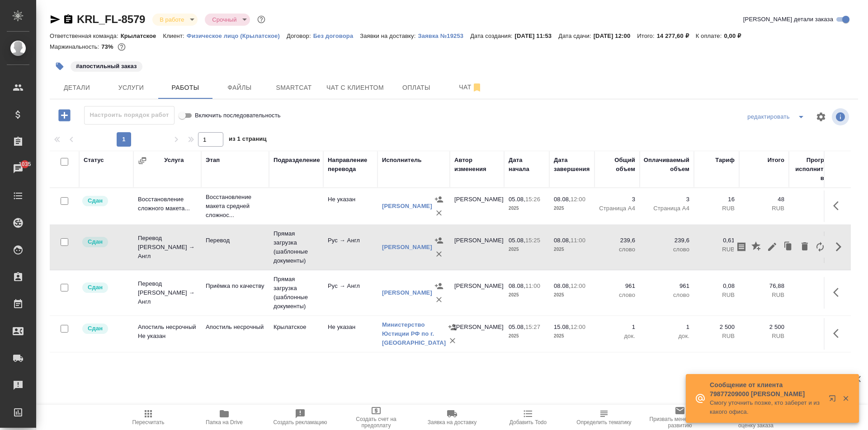  I want to click on div: Дата начала, so click(526, 165).